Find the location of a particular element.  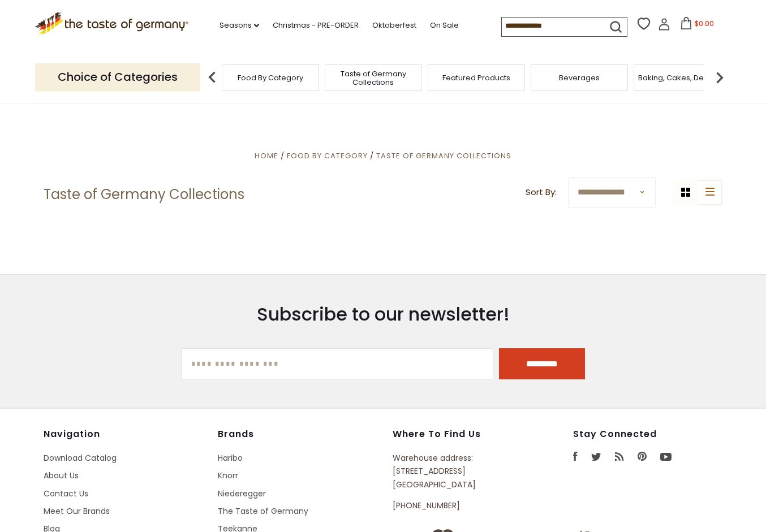

a: Oktoberfest is located at coordinates (394, 26).